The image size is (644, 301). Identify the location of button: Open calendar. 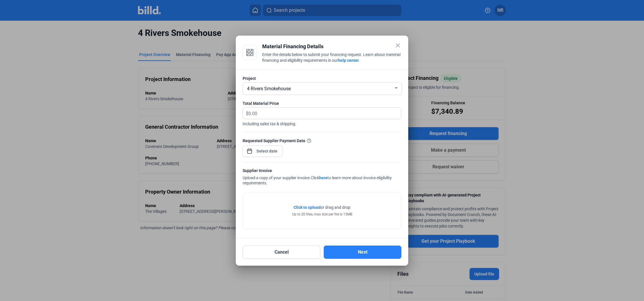
(250, 148).